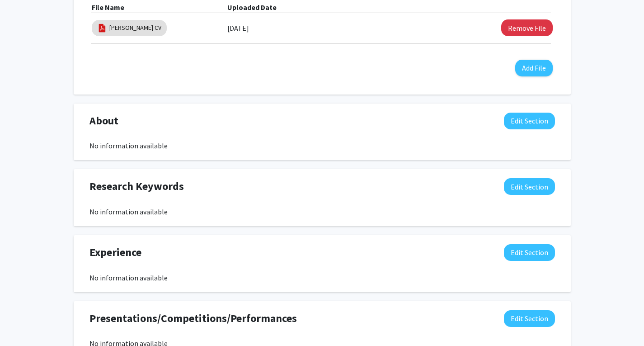 This screenshot has width=644, height=346. Describe the element at coordinates (137, 186) in the screenshot. I see `span: Research Keywords` at that location.